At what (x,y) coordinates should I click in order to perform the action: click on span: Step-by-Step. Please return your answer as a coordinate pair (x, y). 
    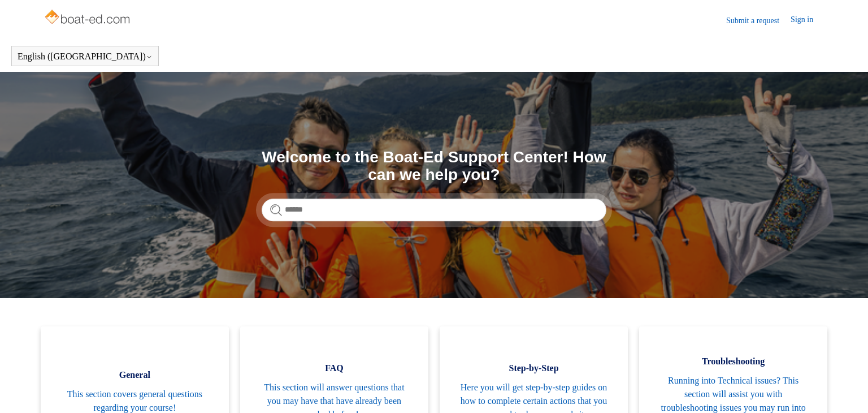
    Looking at the image, I should click on (534, 368).